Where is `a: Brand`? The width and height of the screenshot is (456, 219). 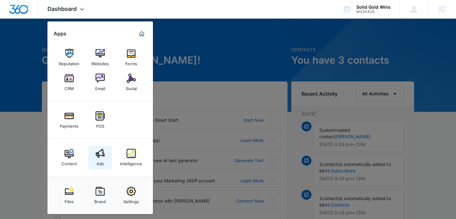 a: Brand is located at coordinates (100, 195).